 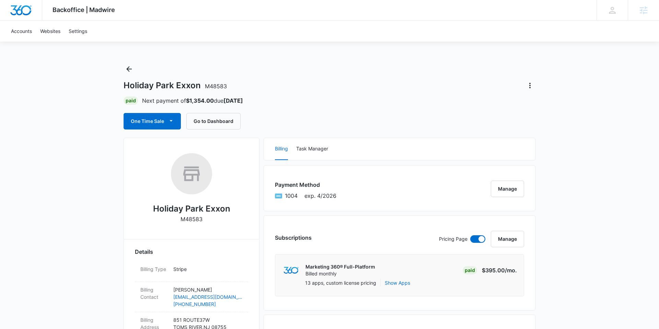 I want to click on button: One Time Sale, so click(x=152, y=121).